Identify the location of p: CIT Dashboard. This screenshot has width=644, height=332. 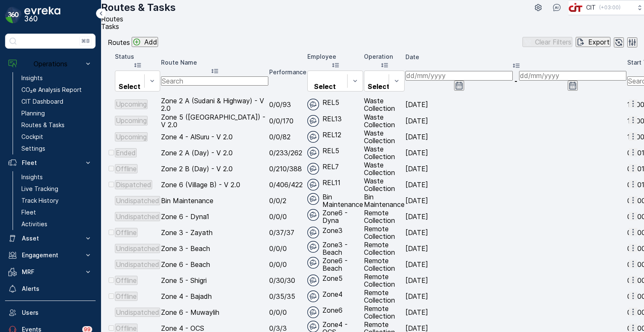
(42, 102).